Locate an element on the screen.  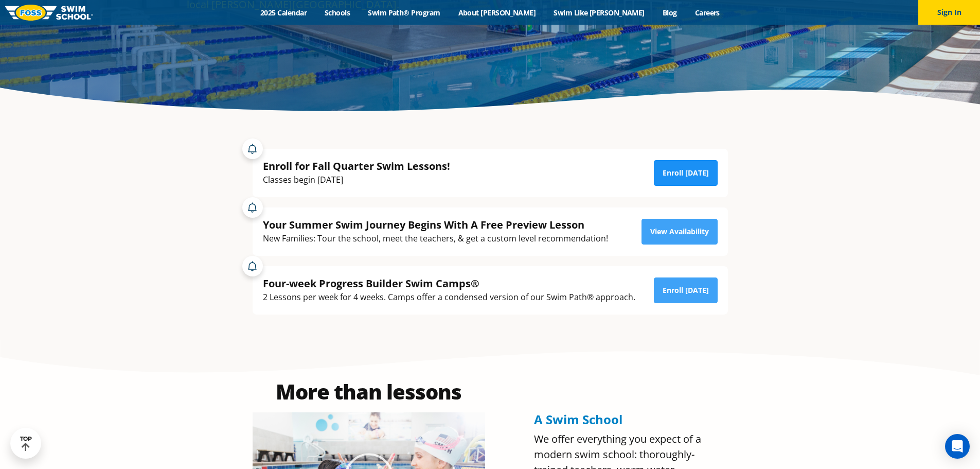
a: Swim Path® Program is located at coordinates (404, 12).